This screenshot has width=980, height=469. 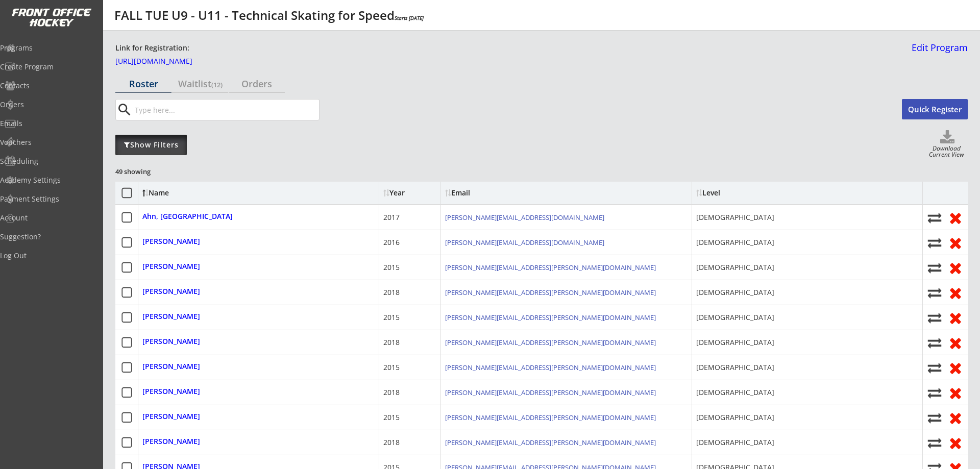 I want to click on div: Waitlist, so click(x=200, y=84).